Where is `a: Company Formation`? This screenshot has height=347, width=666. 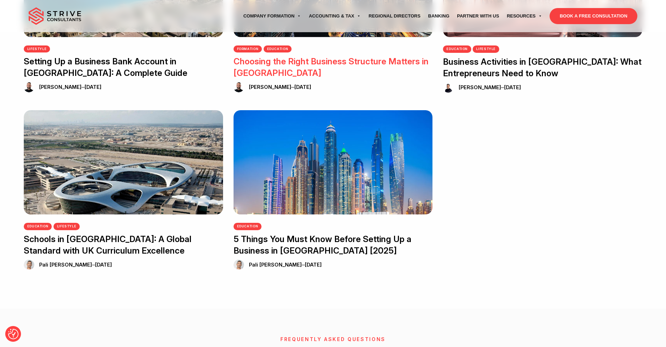 a: Company Formation is located at coordinates (273, 16).